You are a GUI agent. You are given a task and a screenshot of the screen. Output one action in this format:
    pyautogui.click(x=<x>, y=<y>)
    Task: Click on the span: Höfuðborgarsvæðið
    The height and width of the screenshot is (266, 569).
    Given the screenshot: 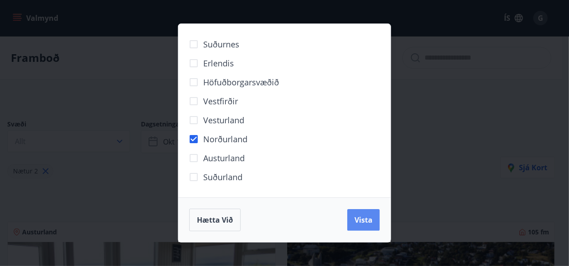 What is the action you would take?
    pyautogui.click(x=241, y=82)
    